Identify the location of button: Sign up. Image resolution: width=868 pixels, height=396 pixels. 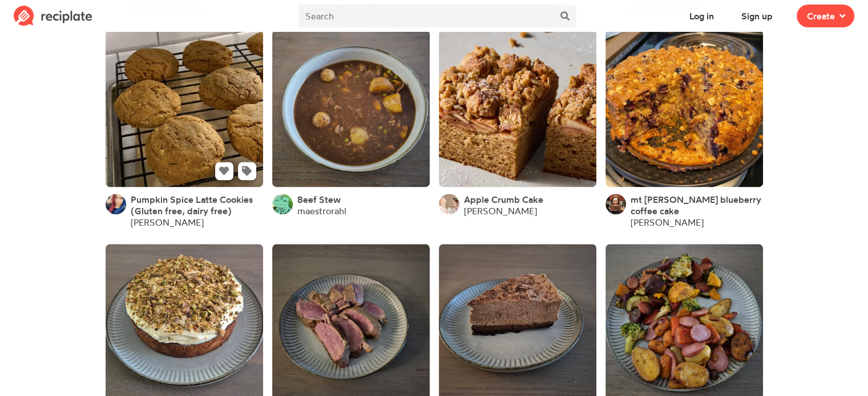
(757, 16).